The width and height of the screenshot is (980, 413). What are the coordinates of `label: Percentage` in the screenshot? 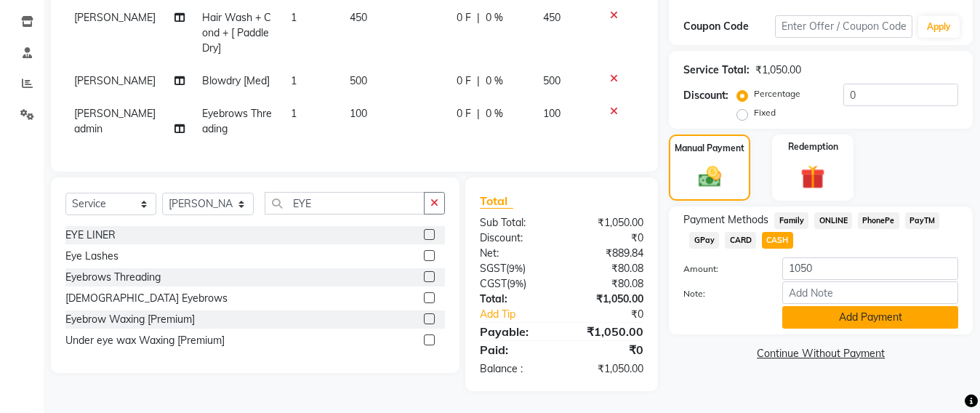 It's located at (777, 94).